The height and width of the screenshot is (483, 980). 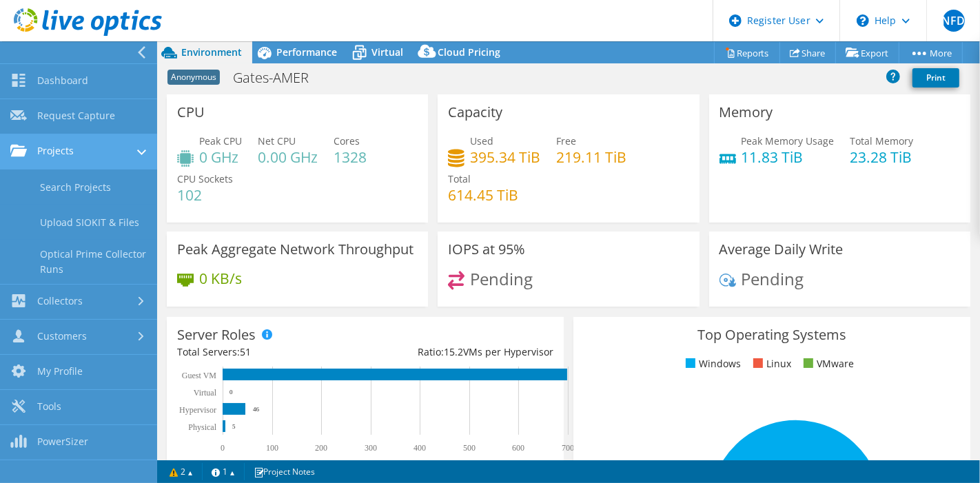 I want to click on span: Virtual, so click(x=387, y=52).